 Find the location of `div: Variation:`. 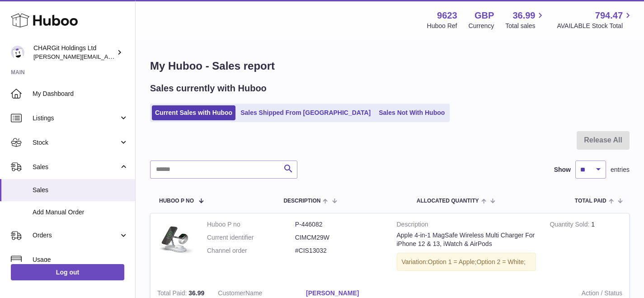

div: Variation: is located at coordinates (467, 262).